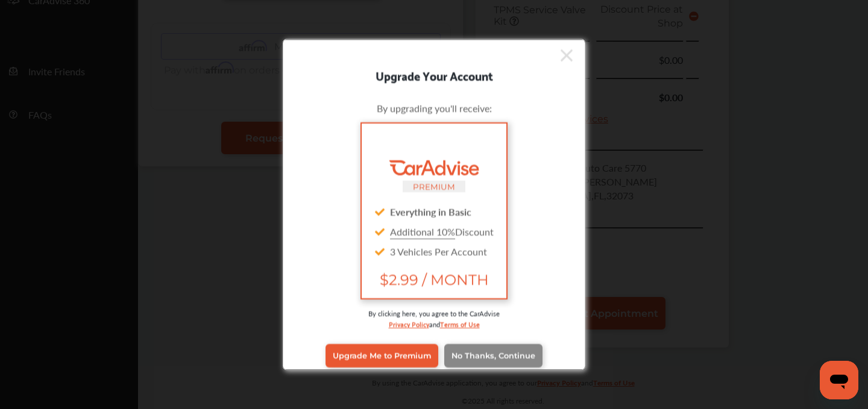 The image size is (868, 409). What do you see at coordinates (409, 323) in the screenshot?
I see `a: Privacy Policy` at bounding box center [409, 323].